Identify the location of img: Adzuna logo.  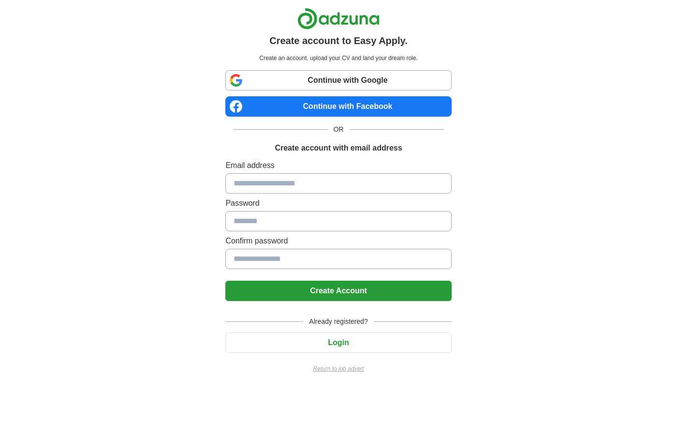
(339, 18).